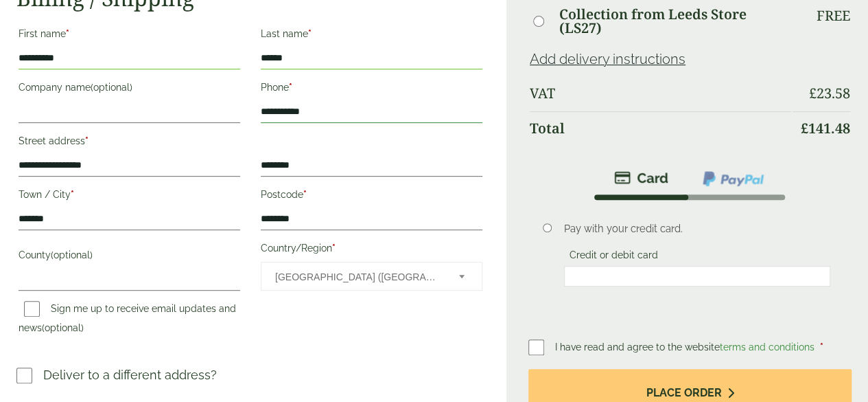 This screenshot has height=402, width=868. I want to click on p: Free, so click(833, 16).